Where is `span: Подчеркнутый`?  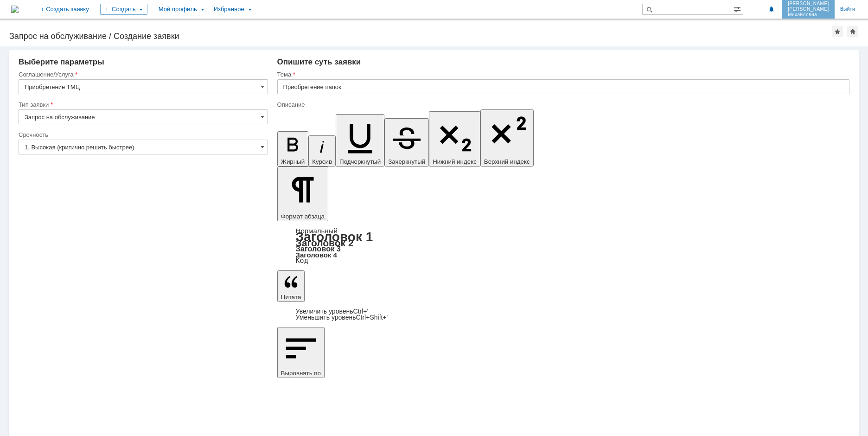 span: Подчеркнутый is located at coordinates (360, 162).